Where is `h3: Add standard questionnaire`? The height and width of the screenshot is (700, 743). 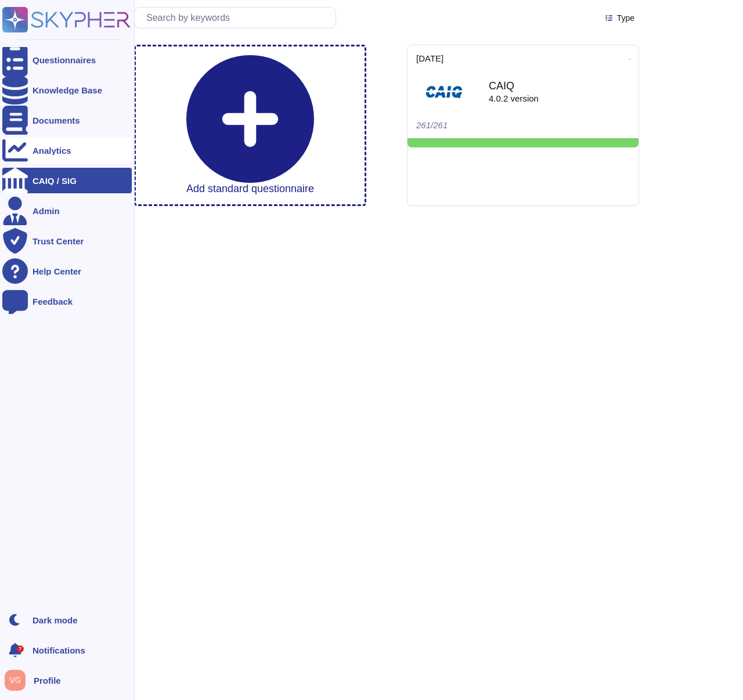
h3: Add standard questionnaire is located at coordinates (250, 189).